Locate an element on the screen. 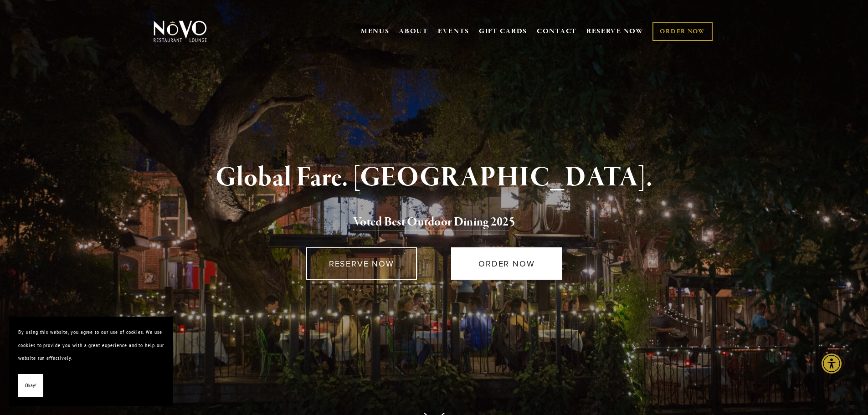 The image size is (868, 415). a: CONTACT is located at coordinates (557, 32).